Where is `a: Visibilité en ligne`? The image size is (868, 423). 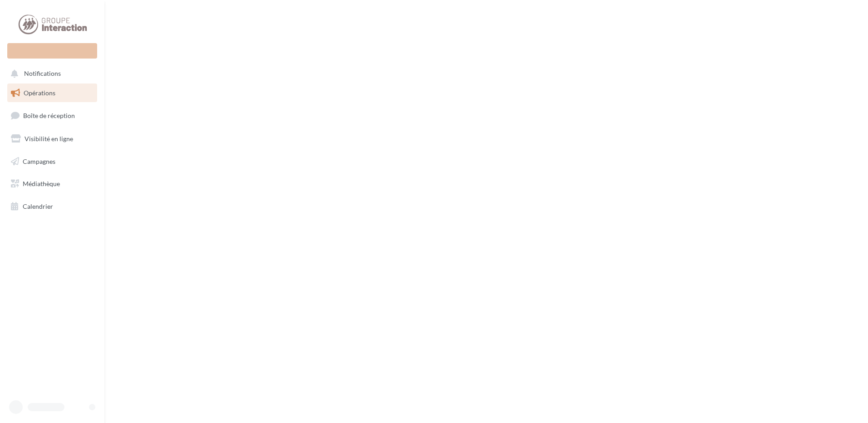 a: Visibilité en ligne is located at coordinates (52, 139).